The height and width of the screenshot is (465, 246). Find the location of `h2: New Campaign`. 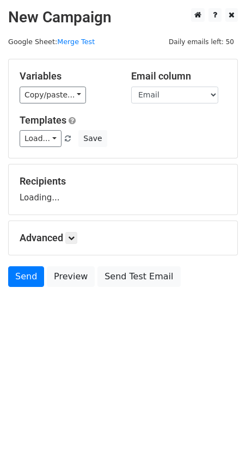

h2: New Campaign is located at coordinates (123, 17).